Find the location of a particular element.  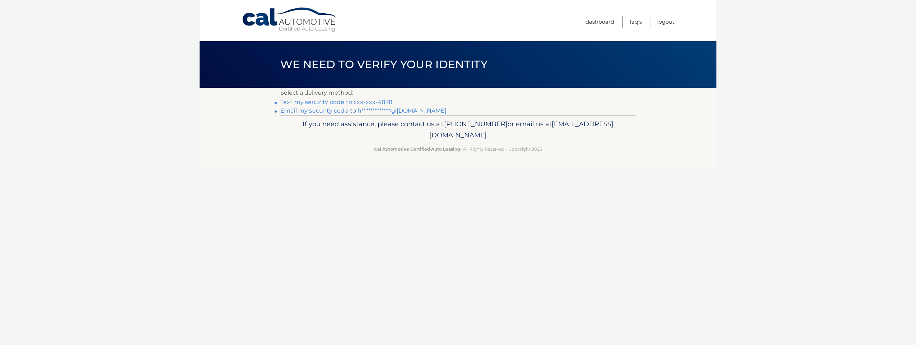

p: - All Rights Reserved - Copyright 2025 is located at coordinates (458, 149).